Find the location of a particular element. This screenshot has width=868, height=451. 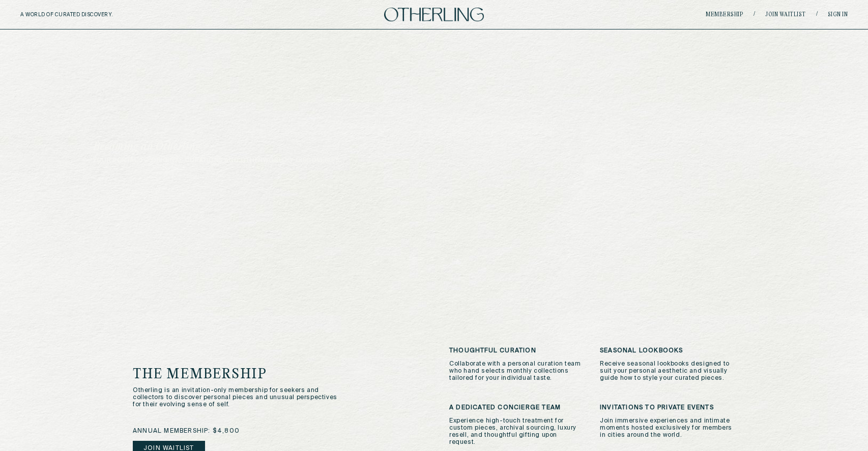

h3: a dedicated Concierge team is located at coordinates (517, 408).